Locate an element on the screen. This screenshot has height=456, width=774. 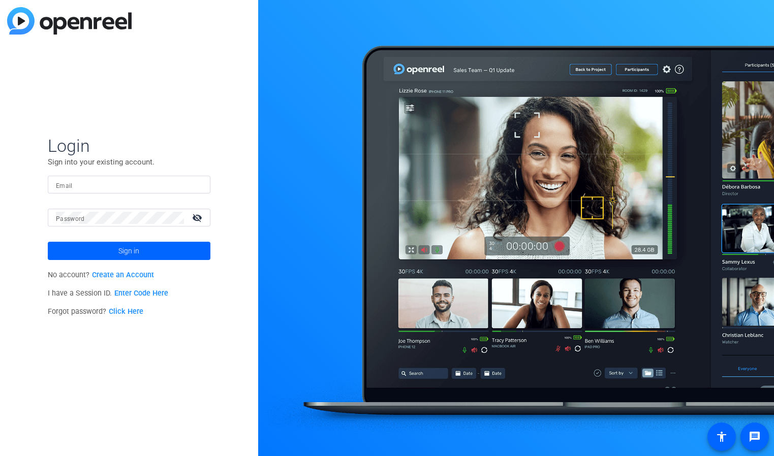
span: Forgot password? is located at coordinates (96, 311).